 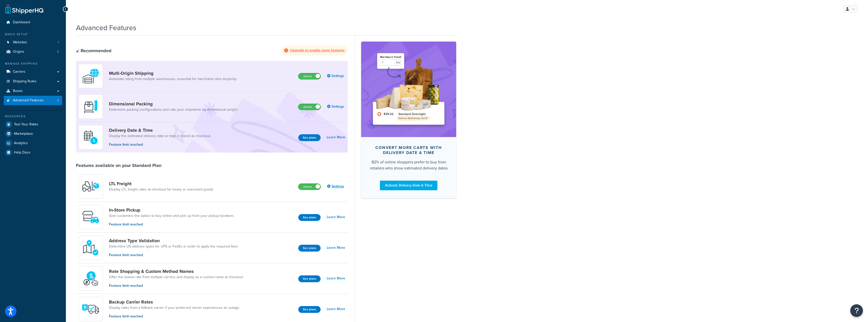 I want to click on a: Dashboard, so click(x=33, y=22).